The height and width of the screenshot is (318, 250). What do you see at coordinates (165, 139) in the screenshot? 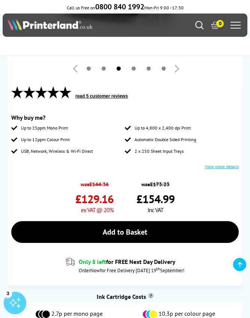
I see `span: Automatic Double Sided Printing` at bounding box center [165, 139].